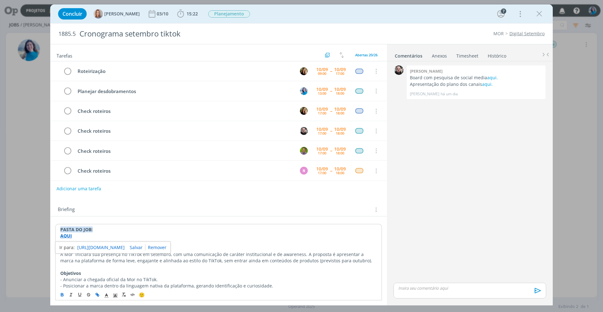 This screenshot has width=603, height=312. I want to click on div: 09:00, so click(322, 73).